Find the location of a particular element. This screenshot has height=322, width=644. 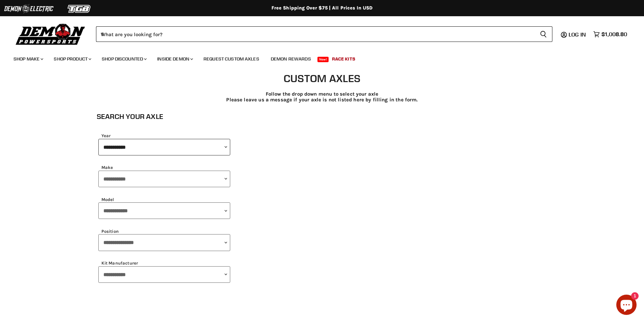

p: Follow the drop down menu to select your axle Please leave us a message if your axle is not liste... is located at coordinates (322, 97).